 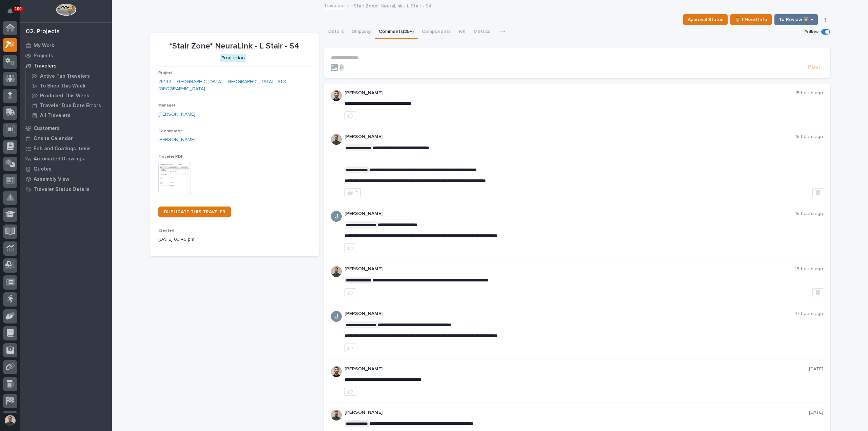 What do you see at coordinates (64, 96) in the screenshot?
I see `p: Produced This Week` at bounding box center [64, 96].